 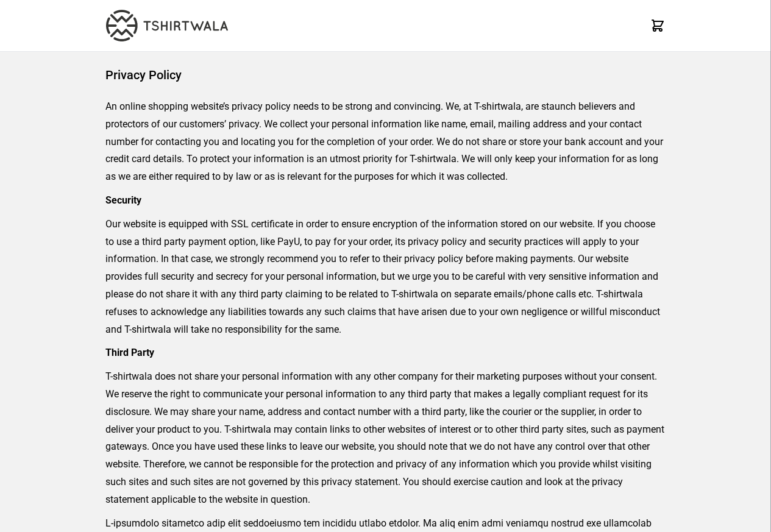 I want to click on strong: Third Party, so click(x=130, y=352).